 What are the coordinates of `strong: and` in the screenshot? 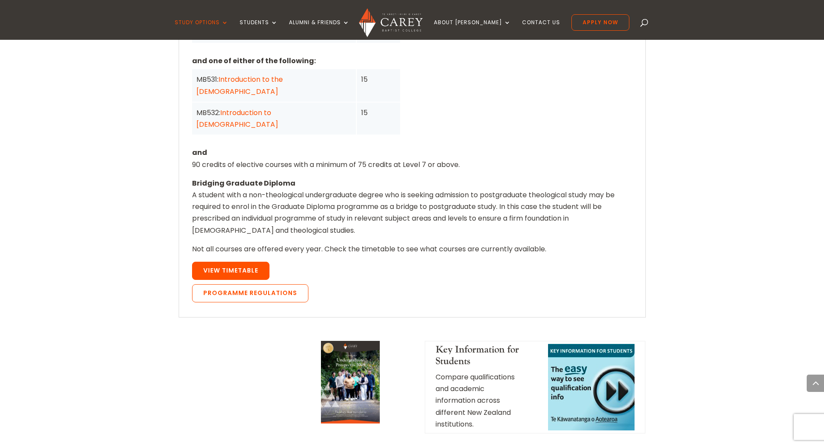 It's located at (199, 152).